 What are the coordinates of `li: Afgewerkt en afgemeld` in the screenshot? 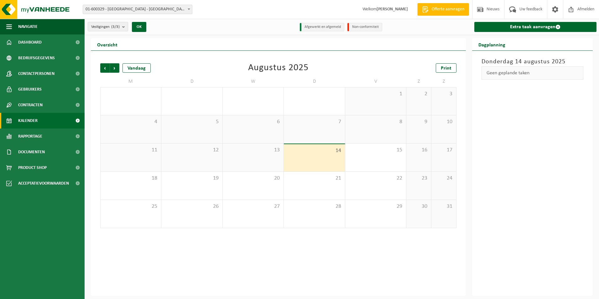 It's located at (322, 27).